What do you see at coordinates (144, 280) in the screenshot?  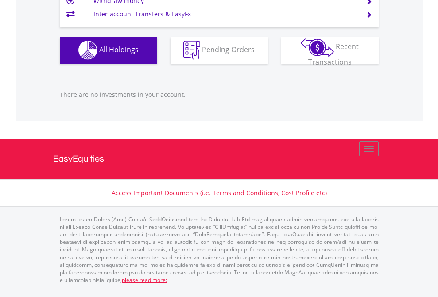 I see `a: please read more:` at bounding box center [144, 280].